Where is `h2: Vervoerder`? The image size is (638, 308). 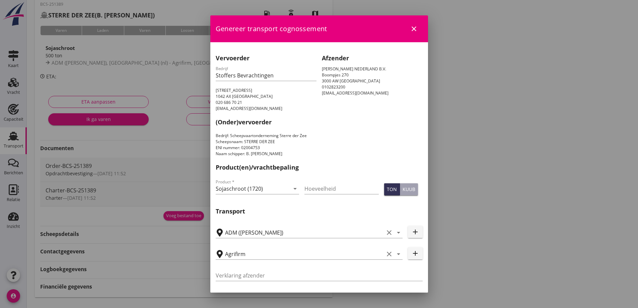
h2: Vervoerder is located at coordinates (266, 58).